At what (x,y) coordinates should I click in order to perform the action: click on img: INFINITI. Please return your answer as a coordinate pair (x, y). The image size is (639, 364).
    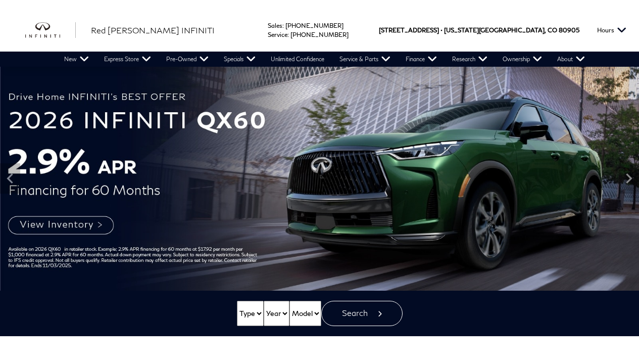
    Looking at the image, I should click on (51, 30).